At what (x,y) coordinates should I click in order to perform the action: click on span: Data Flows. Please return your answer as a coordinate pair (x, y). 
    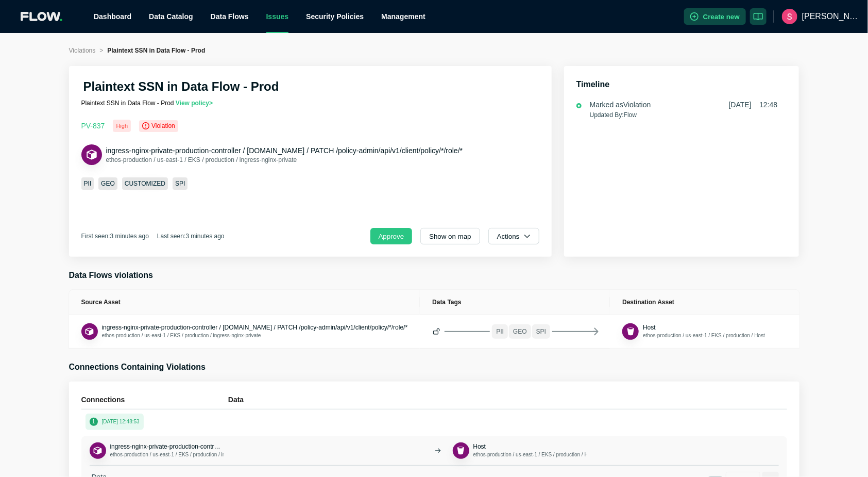
    Looking at the image, I should click on (230, 17).